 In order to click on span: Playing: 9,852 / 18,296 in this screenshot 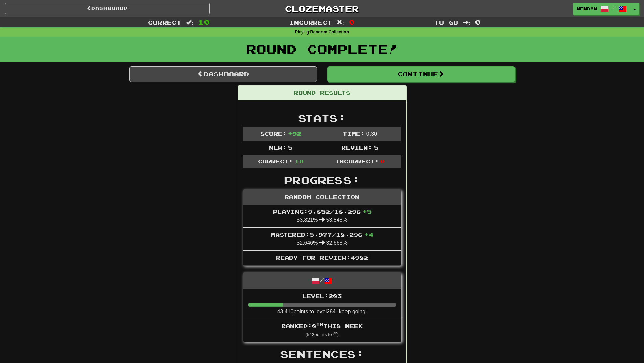, I will do `click(322, 212)`.